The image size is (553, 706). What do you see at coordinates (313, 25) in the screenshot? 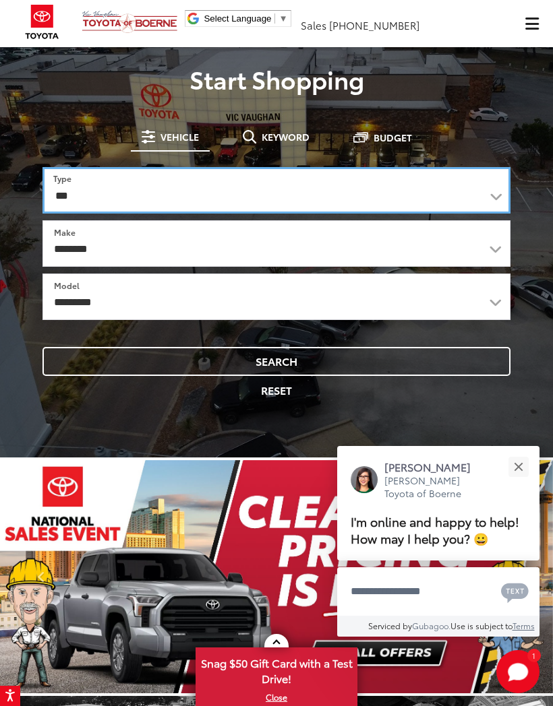
I see `span: Sales` at bounding box center [313, 25].